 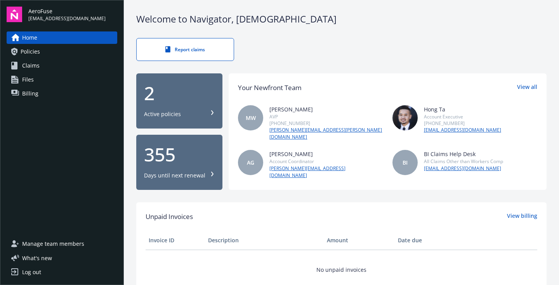 I want to click on span: AeroFuse, so click(x=67, y=11).